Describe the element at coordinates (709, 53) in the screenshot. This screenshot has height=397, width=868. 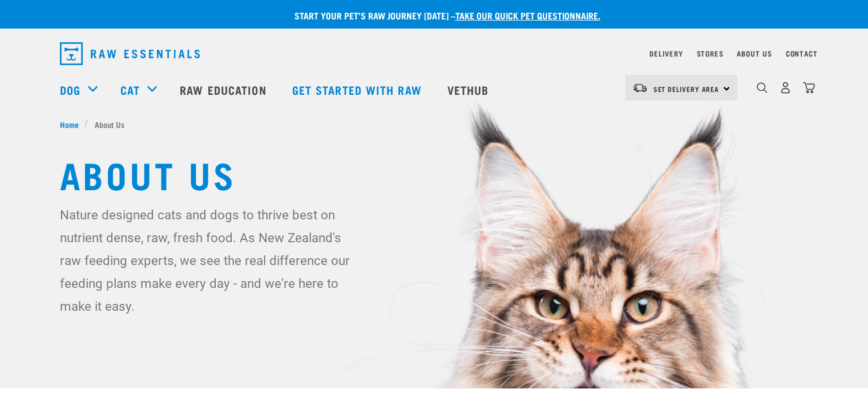
I see `a: Stores` at that location.